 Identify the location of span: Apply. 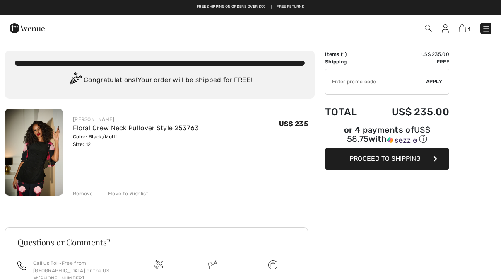
(435, 82).